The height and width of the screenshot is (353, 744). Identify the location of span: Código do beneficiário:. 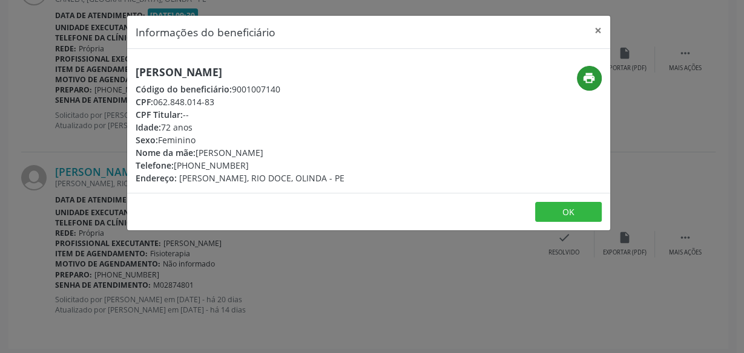
(183, 89).